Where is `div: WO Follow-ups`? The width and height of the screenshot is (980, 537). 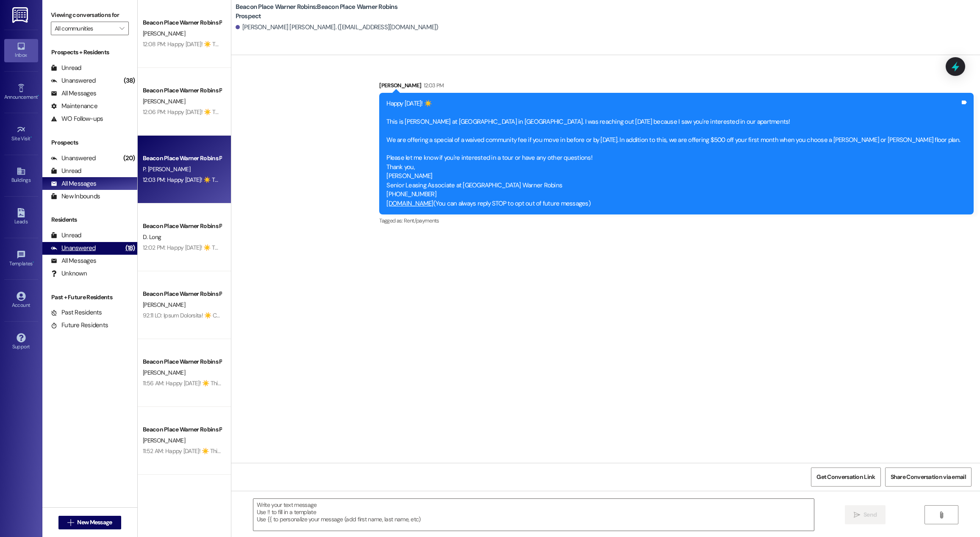 div: WO Follow-ups is located at coordinates (77, 119).